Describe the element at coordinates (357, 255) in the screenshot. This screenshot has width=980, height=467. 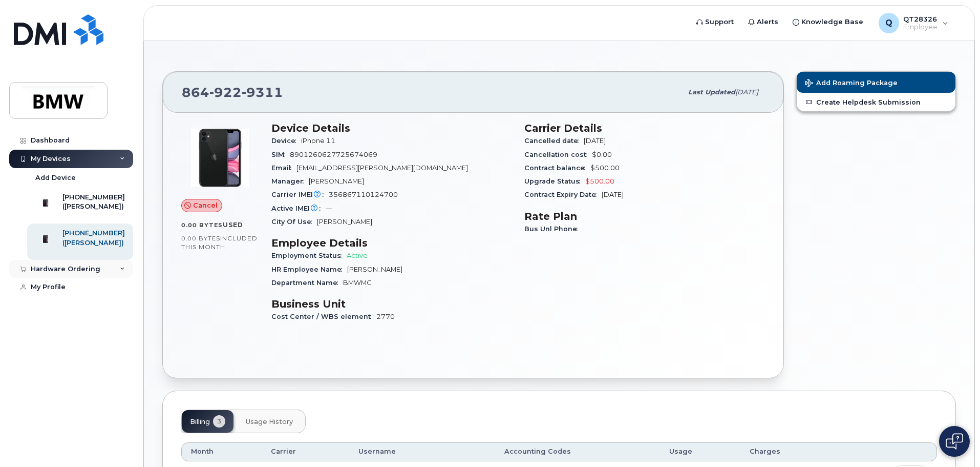
I see `span: Active` at that location.